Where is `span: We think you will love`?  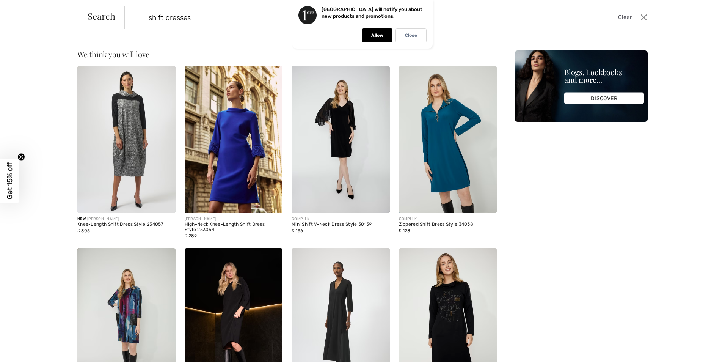
span: We think you will love is located at coordinates (113, 54).